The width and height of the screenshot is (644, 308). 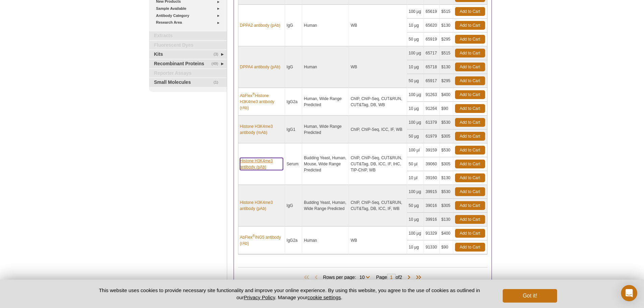 I want to click on span: (3), so click(x=218, y=54).